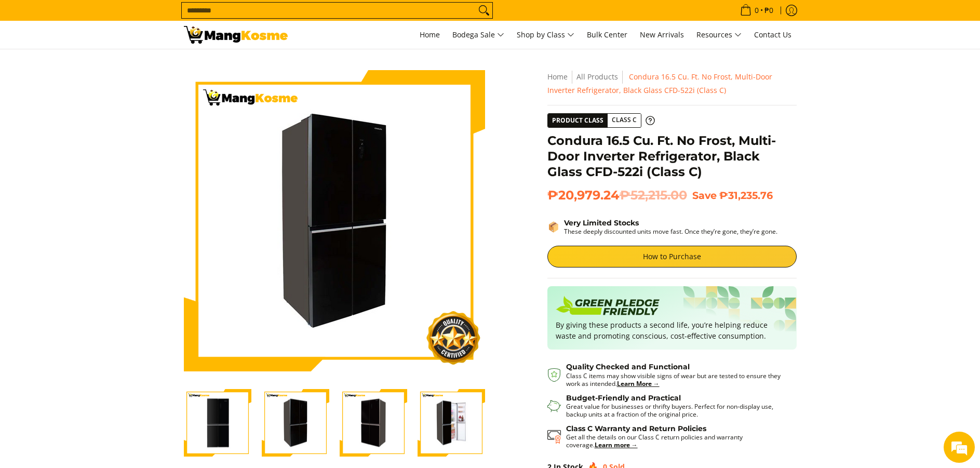 This screenshot has height=468, width=980. I want to click on span: Contact Us, so click(773, 34).